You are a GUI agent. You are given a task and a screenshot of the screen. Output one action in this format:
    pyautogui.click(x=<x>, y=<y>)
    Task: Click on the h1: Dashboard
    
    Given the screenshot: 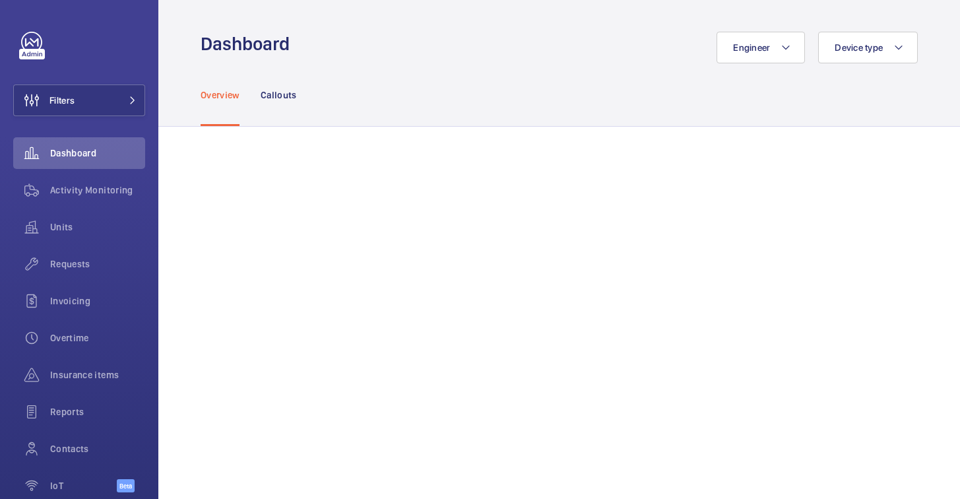 What is the action you would take?
    pyautogui.click(x=249, y=44)
    